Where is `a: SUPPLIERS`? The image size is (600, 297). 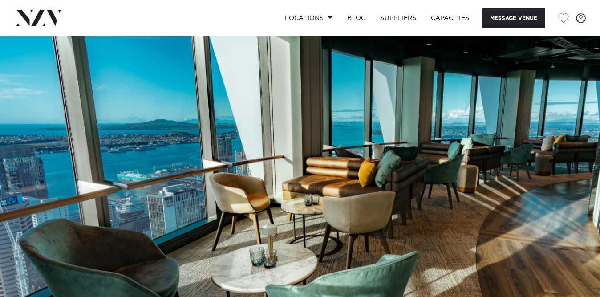
a: SUPPLIERS is located at coordinates (398, 18).